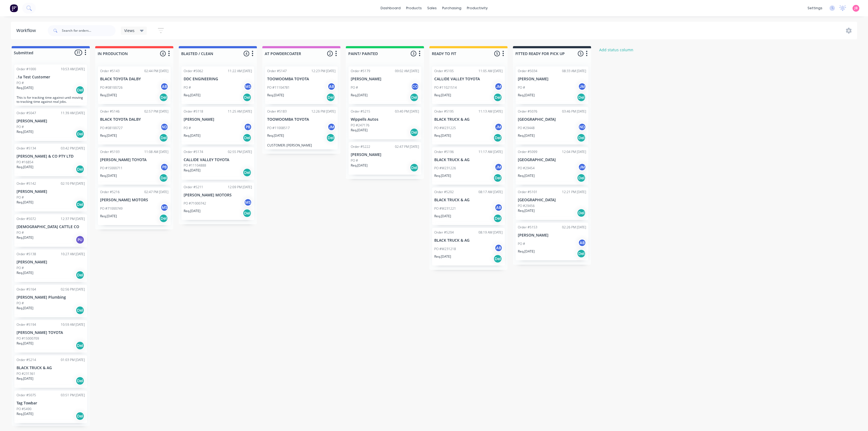  What do you see at coordinates (110, 192) in the screenshot?
I see `div: Order #5216` at bounding box center [110, 192].